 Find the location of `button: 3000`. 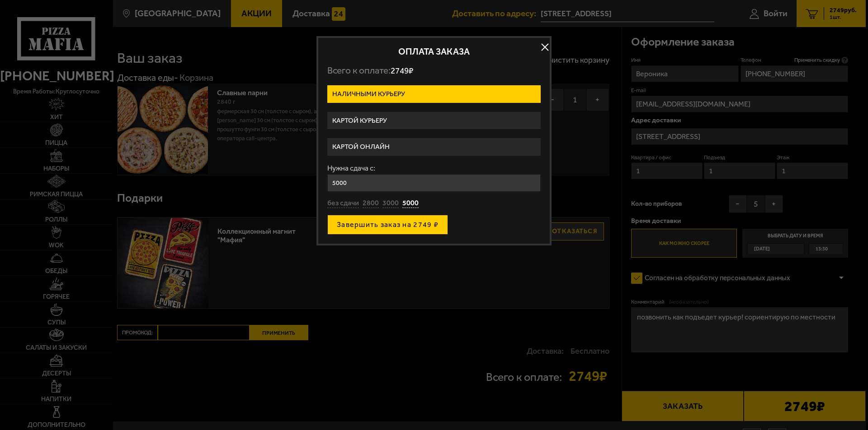

button: 3000 is located at coordinates (391, 204).